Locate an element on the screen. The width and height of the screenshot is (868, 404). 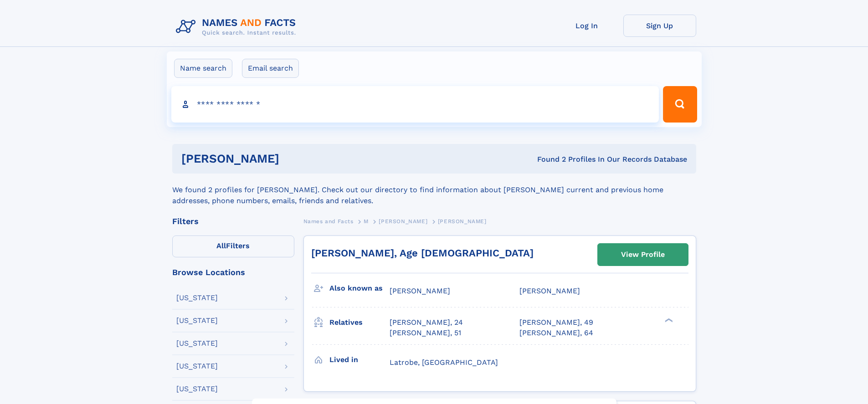
img: Logo Names and Facts is located at coordinates (238, 27).